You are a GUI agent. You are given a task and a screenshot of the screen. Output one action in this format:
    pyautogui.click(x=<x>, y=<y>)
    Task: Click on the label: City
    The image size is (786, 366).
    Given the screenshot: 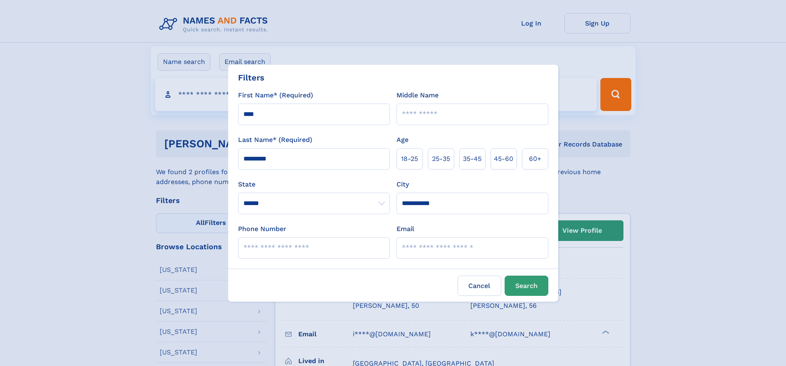 What is the action you would take?
    pyautogui.click(x=403, y=185)
    